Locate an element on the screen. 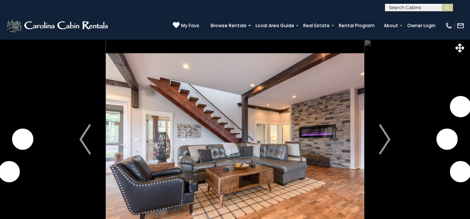 Image resolution: width=470 pixels, height=219 pixels. img: phone-regular-white.png is located at coordinates (449, 26).